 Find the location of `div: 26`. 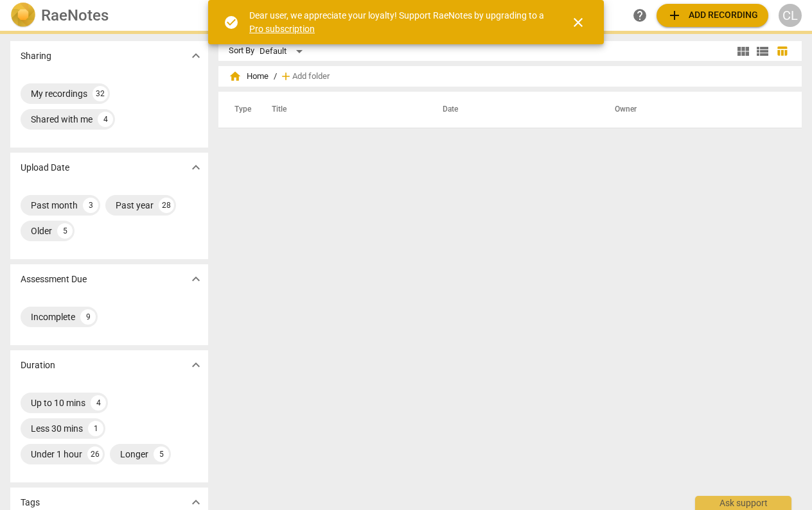

div: 26 is located at coordinates (95, 455).